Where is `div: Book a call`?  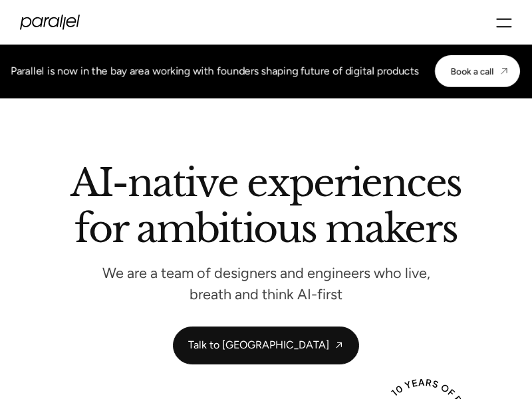
div: Book a call is located at coordinates (472, 71).